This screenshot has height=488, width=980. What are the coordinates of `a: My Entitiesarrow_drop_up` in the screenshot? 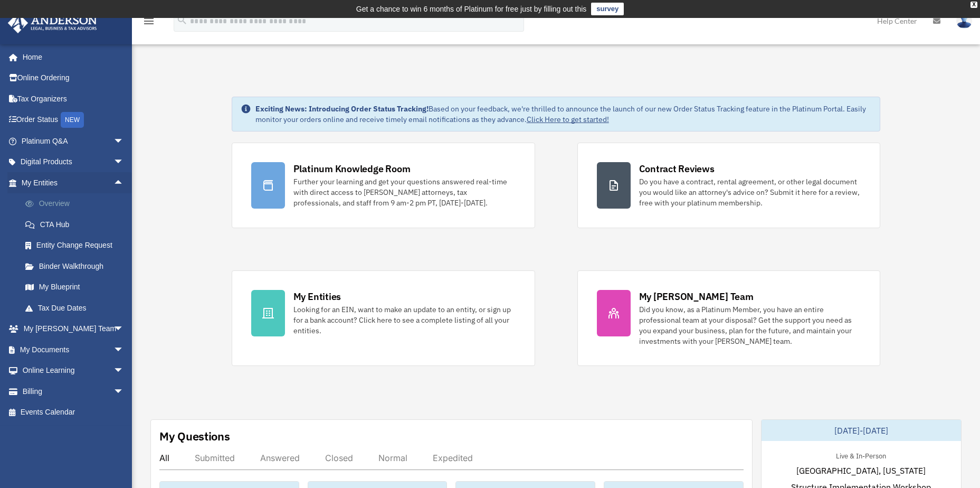 It's located at (74, 182).